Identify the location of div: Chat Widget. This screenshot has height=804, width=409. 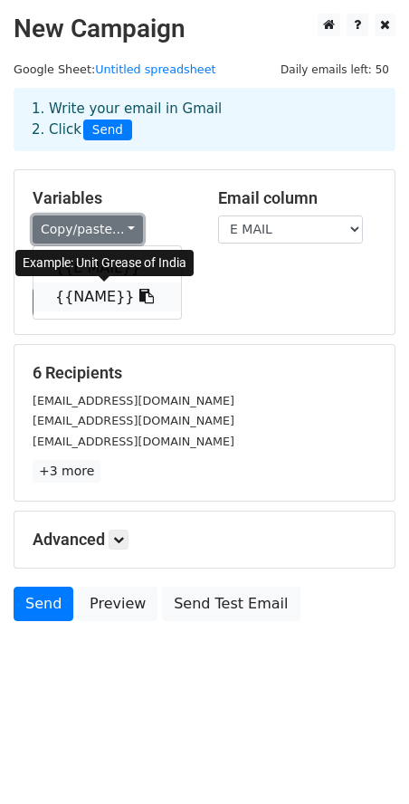
(364, 761).